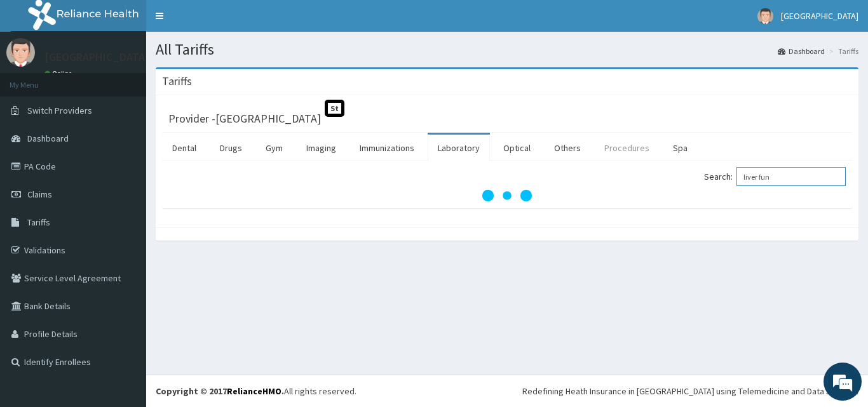  What do you see at coordinates (321, 148) in the screenshot?
I see `a: Imaging` at bounding box center [321, 148].